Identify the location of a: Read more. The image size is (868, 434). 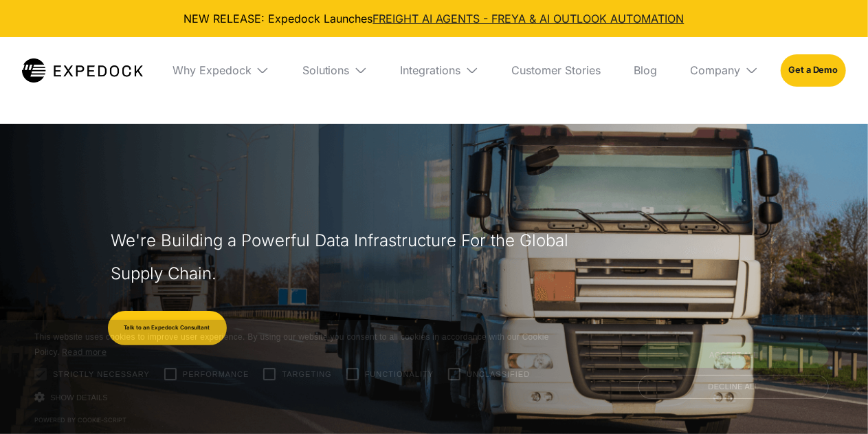
(84, 351).